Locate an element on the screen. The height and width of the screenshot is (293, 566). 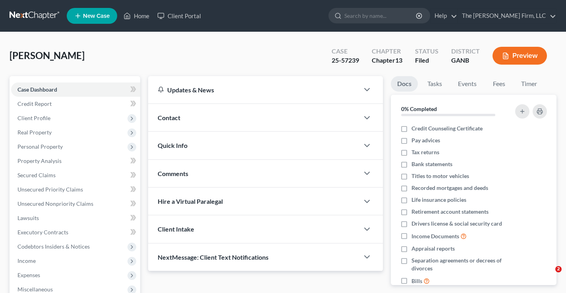
a: Unsecured Priority Claims is located at coordinates (75, 190).